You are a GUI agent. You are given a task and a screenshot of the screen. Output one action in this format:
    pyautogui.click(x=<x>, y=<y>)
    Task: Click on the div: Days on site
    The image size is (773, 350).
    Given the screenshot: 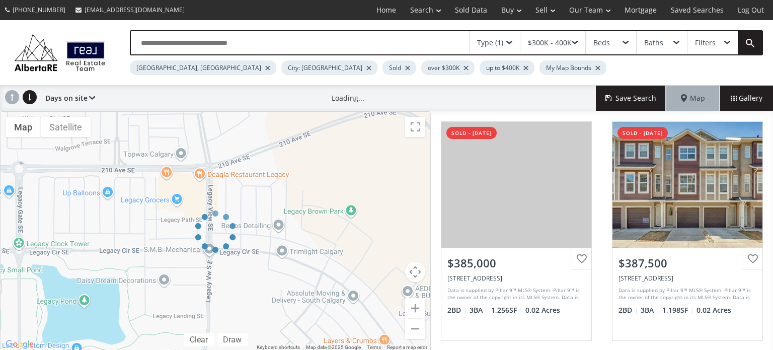 What is the action you would take?
    pyautogui.click(x=67, y=98)
    